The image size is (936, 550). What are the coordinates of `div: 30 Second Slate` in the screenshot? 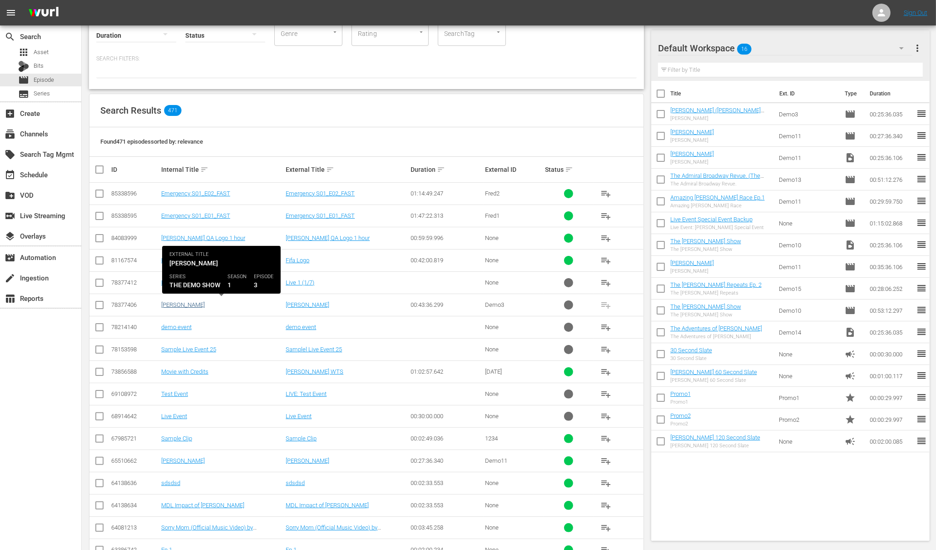 It's located at (691, 358).